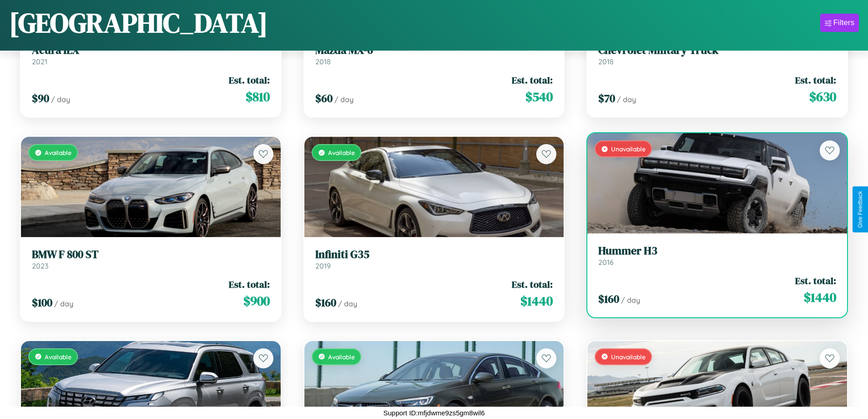 Image resolution: width=868 pixels, height=419 pixels. What do you see at coordinates (323, 266) in the screenshot?
I see `span: 2019` at bounding box center [323, 266].